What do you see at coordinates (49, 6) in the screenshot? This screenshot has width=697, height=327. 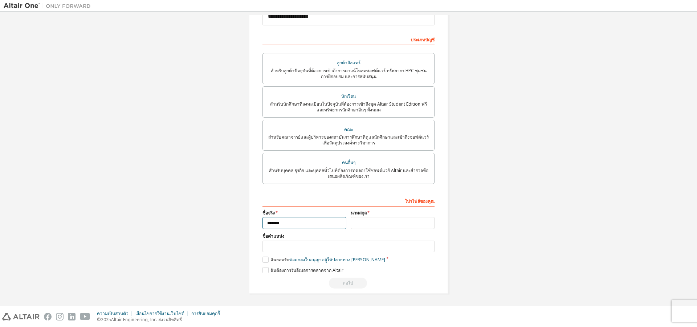 I see `img: อัลแตร์วัน` at bounding box center [49, 6].